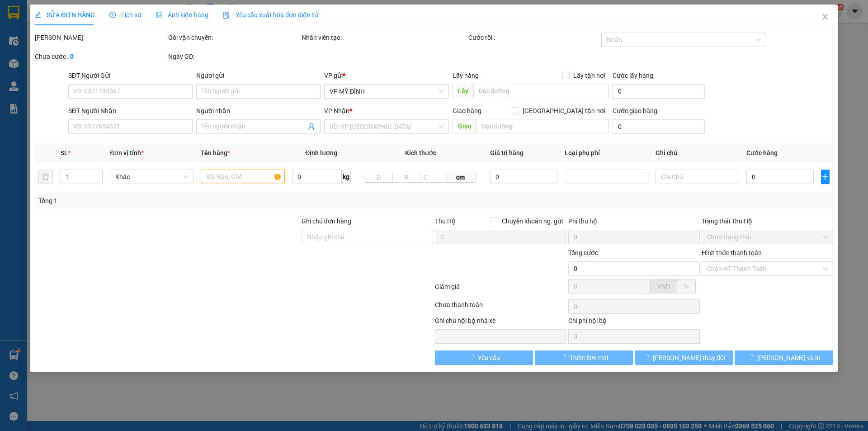  What do you see at coordinates (64, 15) in the screenshot?
I see `span: SỬA ĐƠN HÀNG` at bounding box center [64, 15].